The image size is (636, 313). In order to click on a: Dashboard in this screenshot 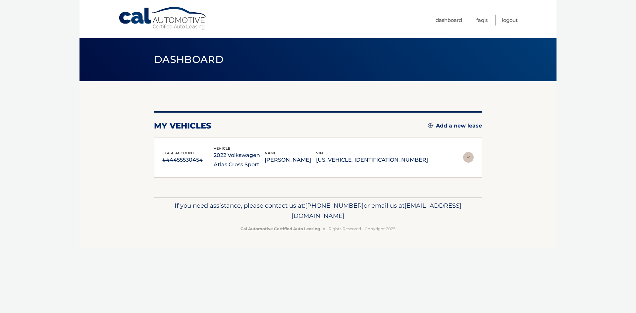, I will do `click(449, 20)`.